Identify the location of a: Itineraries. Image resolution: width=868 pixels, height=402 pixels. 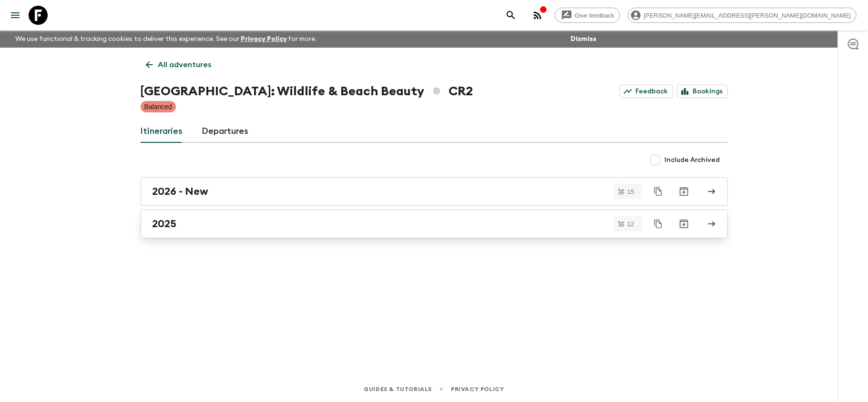
(162, 131).